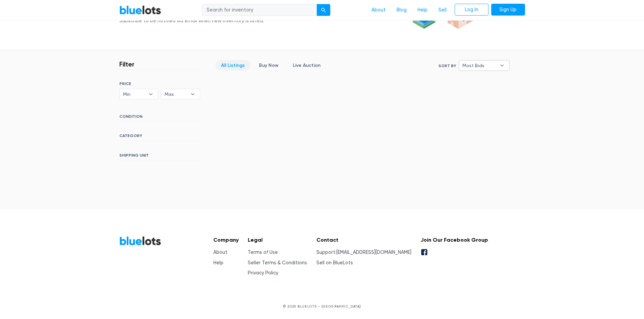 Image resolution: width=644 pixels, height=319 pixels. Describe the element at coordinates (479, 66) in the screenshot. I see `span: Most Bids` at that location.